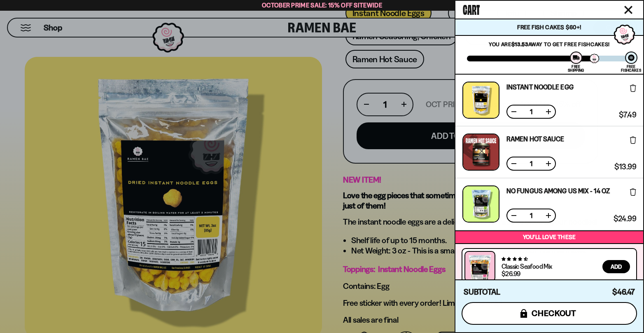  Describe the element at coordinates (554, 313) in the screenshot. I see `span: checkout` at that location.